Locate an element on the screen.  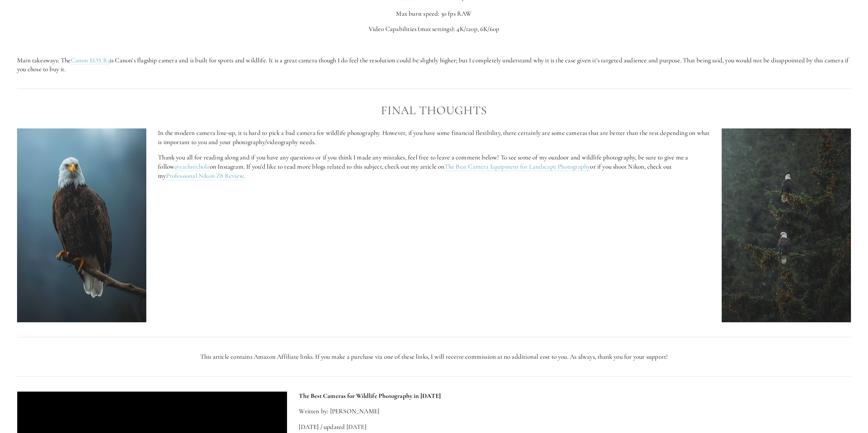
p: This article contains Amazon Affiliate links. If you make a purchase via one of these links, I wi... is located at coordinates (434, 357).